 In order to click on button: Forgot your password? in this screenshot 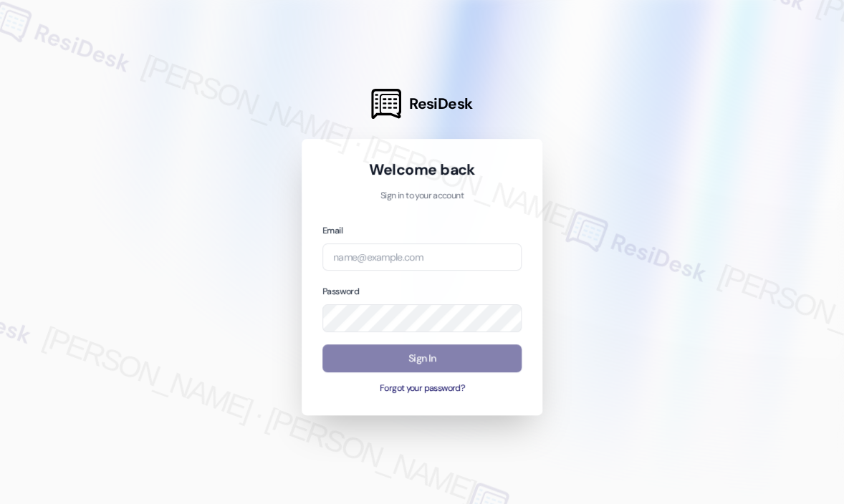, I will do `click(422, 389)`.